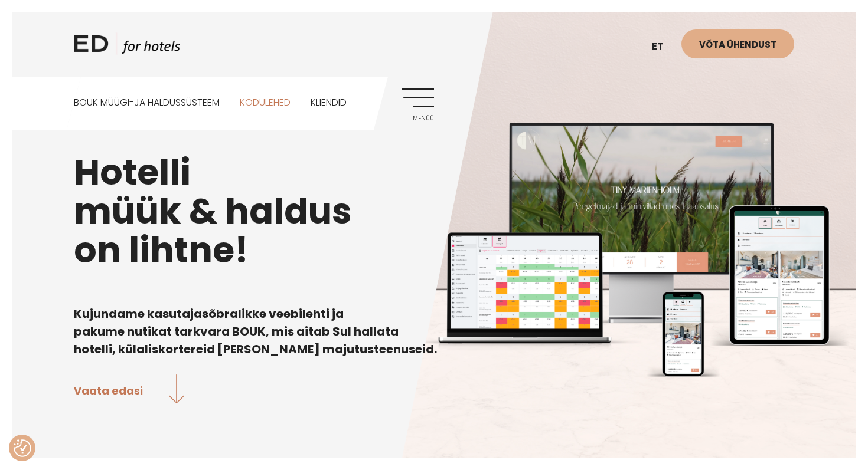 The image size is (868, 470). I want to click on a: Kliendid, so click(328, 103).